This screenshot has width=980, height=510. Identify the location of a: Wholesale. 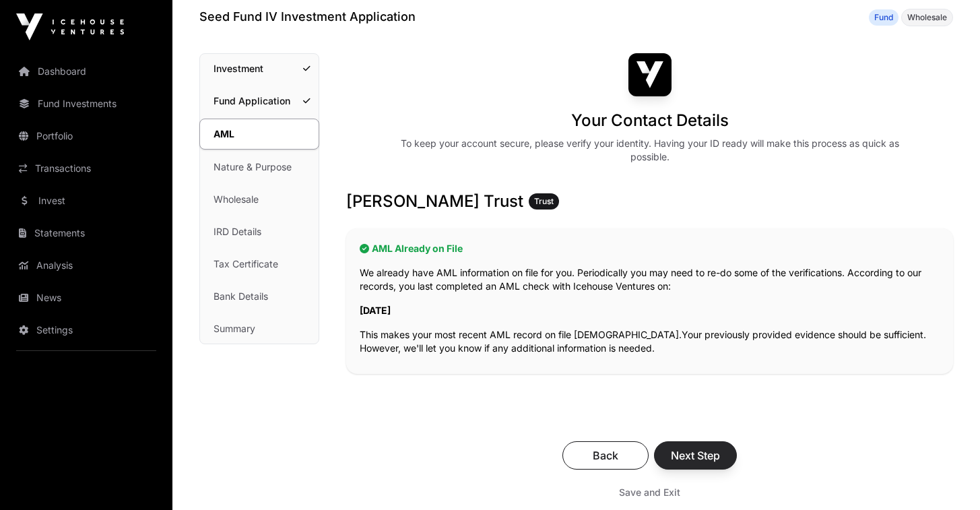
(259, 199).